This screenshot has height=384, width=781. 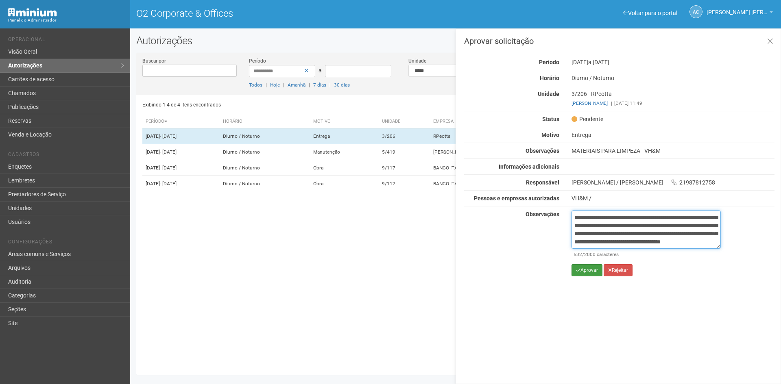 What do you see at coordinates (297, 85) in the screenshot?
I see `a: Amanhã` at bounding box center [297, 85].